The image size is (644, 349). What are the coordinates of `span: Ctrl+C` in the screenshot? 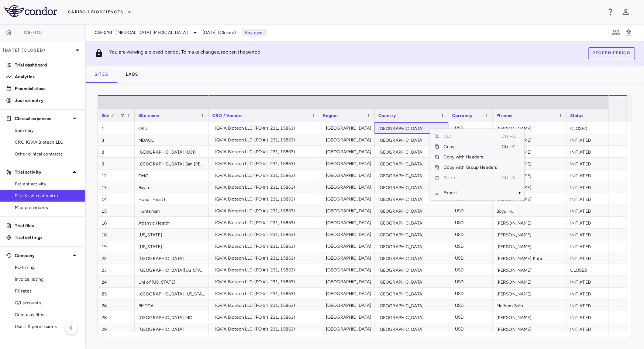 It's located at (510, 146).